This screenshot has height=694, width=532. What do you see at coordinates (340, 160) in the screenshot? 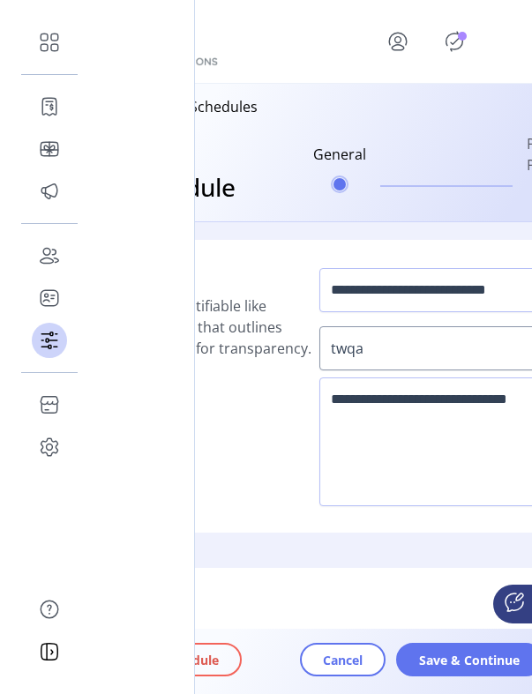
I see `h6: General` at bounding box center [340, 160].